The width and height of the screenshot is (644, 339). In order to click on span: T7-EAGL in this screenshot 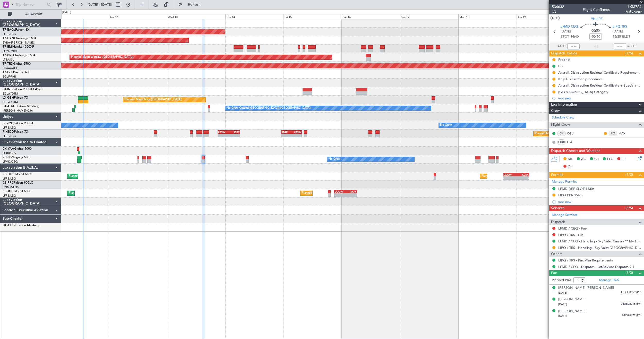, I will do `click(9, 30)`.